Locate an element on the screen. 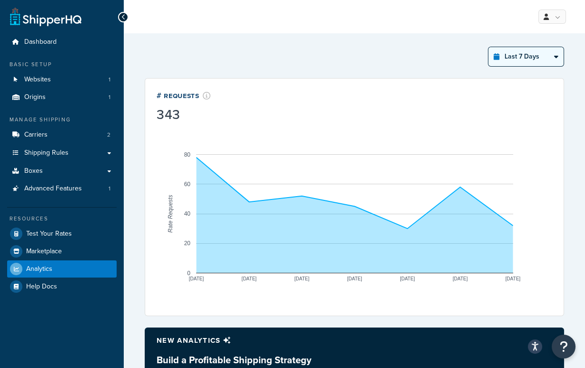 Image resolution: width=585 pixels, height=368 pixels. a: Shipping Rules is located at coordinates (62, 153).